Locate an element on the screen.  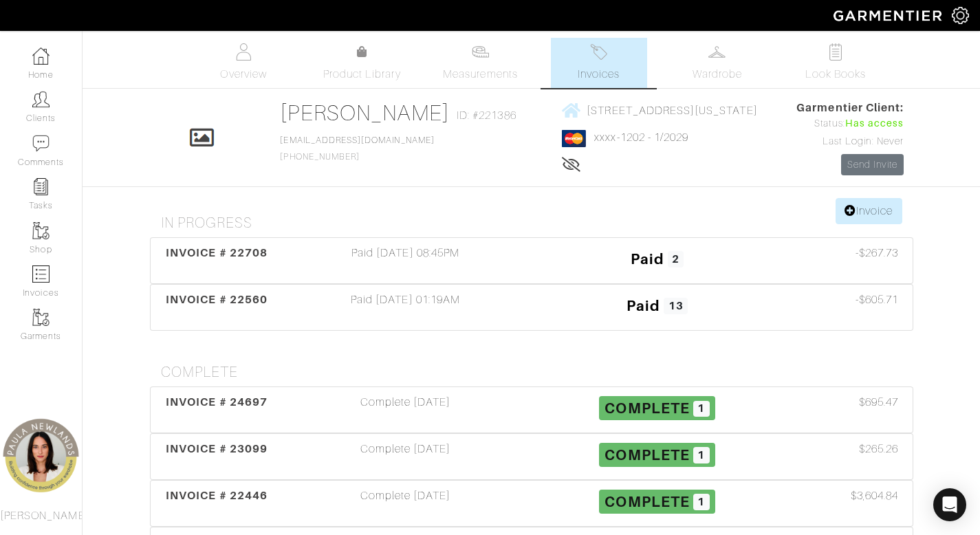
img: wardrobe-487a4870c1b7c33e795ec22d11cfc2ed9d08956e64fb3008fe2437562e282088.svg is located at coordinates (716, 52).